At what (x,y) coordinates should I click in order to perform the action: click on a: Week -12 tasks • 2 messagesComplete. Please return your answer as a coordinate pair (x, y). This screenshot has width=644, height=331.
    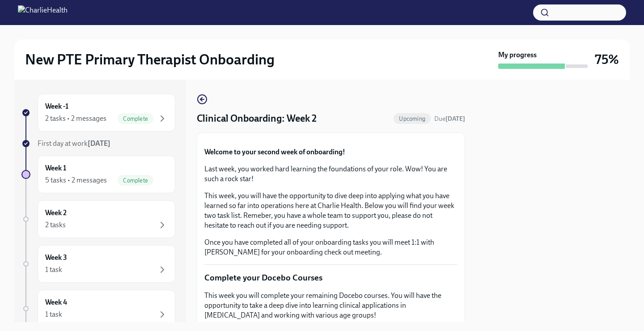
    Looking at the image, I should click on (99, 113).